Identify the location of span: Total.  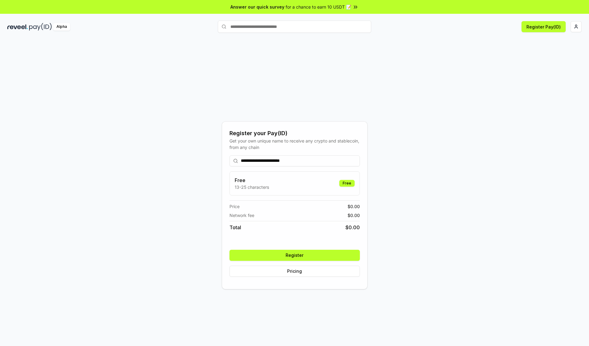
(235, 228).